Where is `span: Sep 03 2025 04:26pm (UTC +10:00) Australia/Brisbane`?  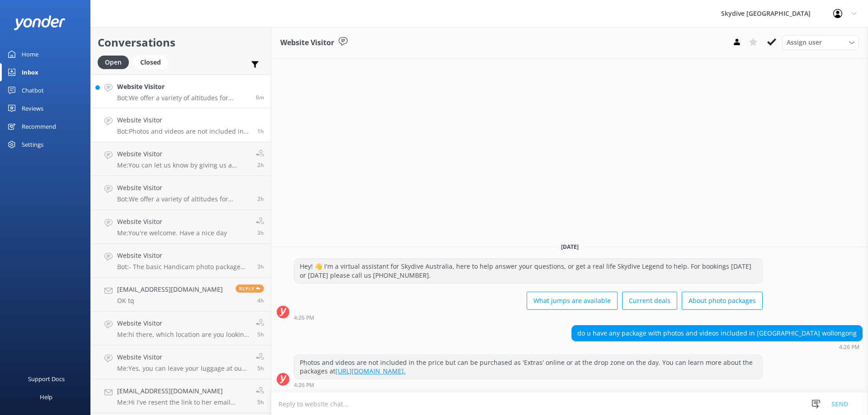
span: Sep 03 2025 04:26pm (UTC +10:00) Australia/Brisbane is located at coordinates (260, 131).